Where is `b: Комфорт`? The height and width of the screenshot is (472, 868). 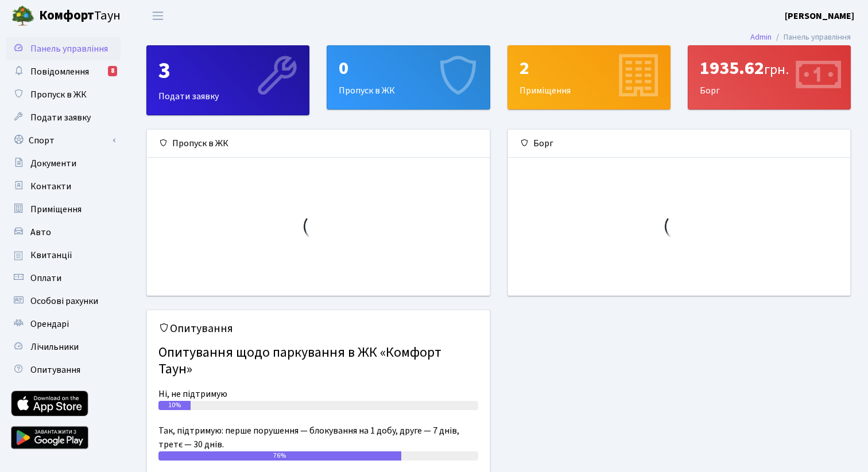
b: Комфорт is located at coordinates (67, 16).